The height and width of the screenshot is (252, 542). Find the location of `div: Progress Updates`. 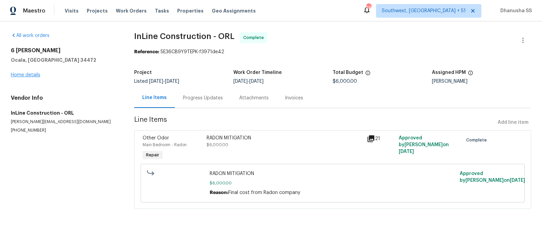

div: Progress Updates is located at coordinates (203, 98).